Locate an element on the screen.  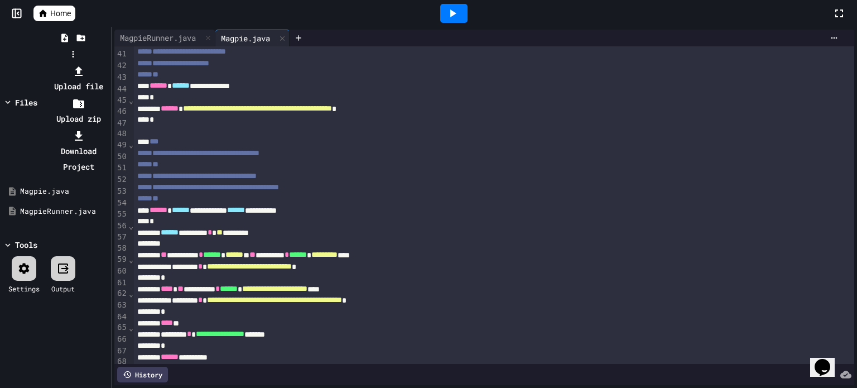
div: 42 is located at coordinates (121, 66).